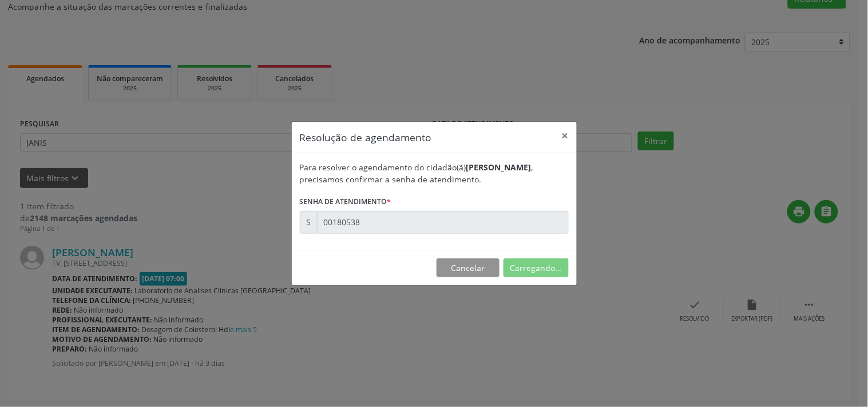 This screenshot has height=407, width=868. Describe the element at coordinates (308, 223) in the screenshot. I see `div: S` at that location.